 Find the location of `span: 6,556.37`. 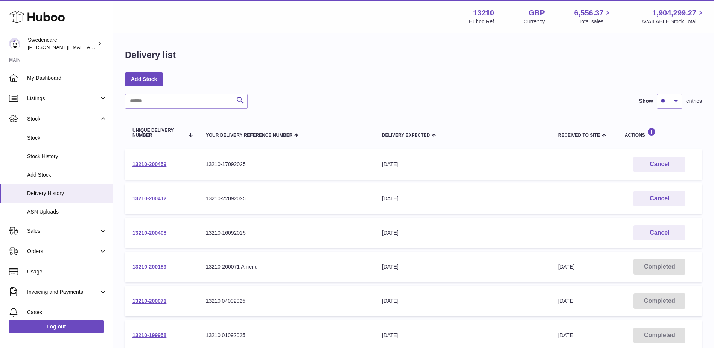

span: 6,556.37 is located at coordinates (589, 13).